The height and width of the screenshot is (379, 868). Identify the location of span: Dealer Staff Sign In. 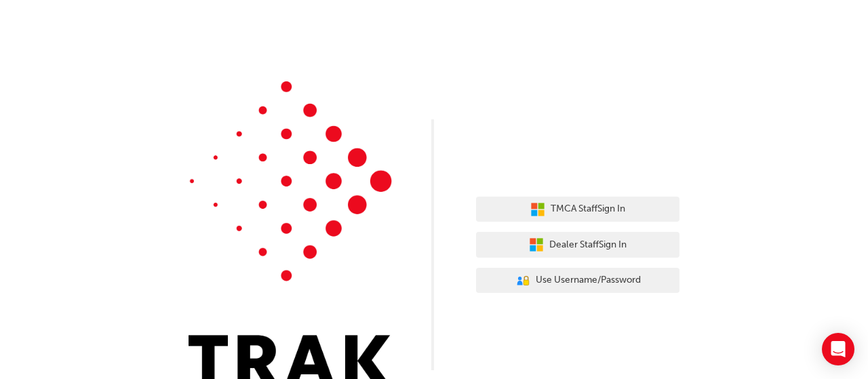
(588, 245).